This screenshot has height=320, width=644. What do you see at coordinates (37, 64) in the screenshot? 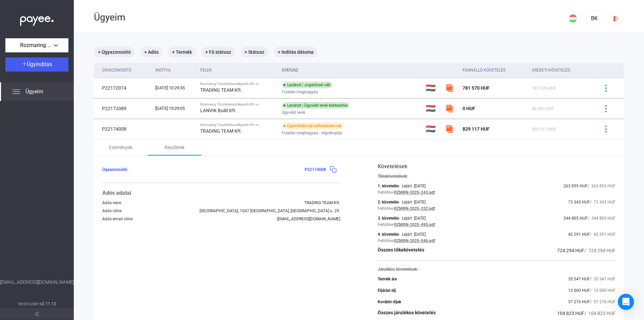
I see `button: Ügyindítás` at bounding box center [37, 64].